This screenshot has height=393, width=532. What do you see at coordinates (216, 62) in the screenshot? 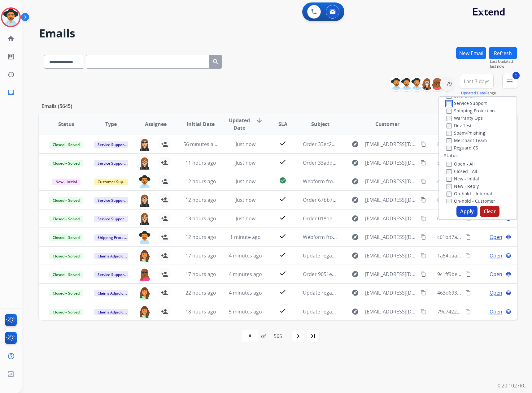
I see `mat-icon: search` at bounding box center [216, 62].